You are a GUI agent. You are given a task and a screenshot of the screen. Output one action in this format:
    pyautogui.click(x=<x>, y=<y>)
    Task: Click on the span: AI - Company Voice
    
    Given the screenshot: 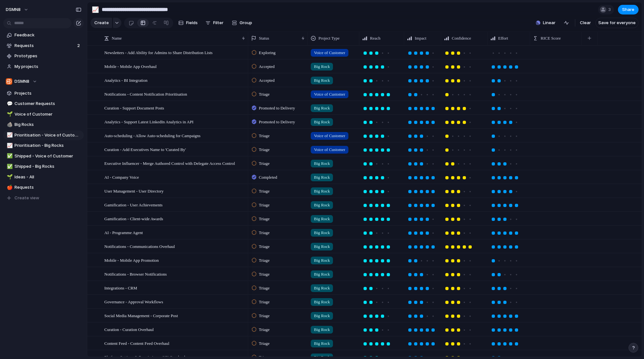 What is the action you would take?
    pyautogui.click(x=121, y=177)
    